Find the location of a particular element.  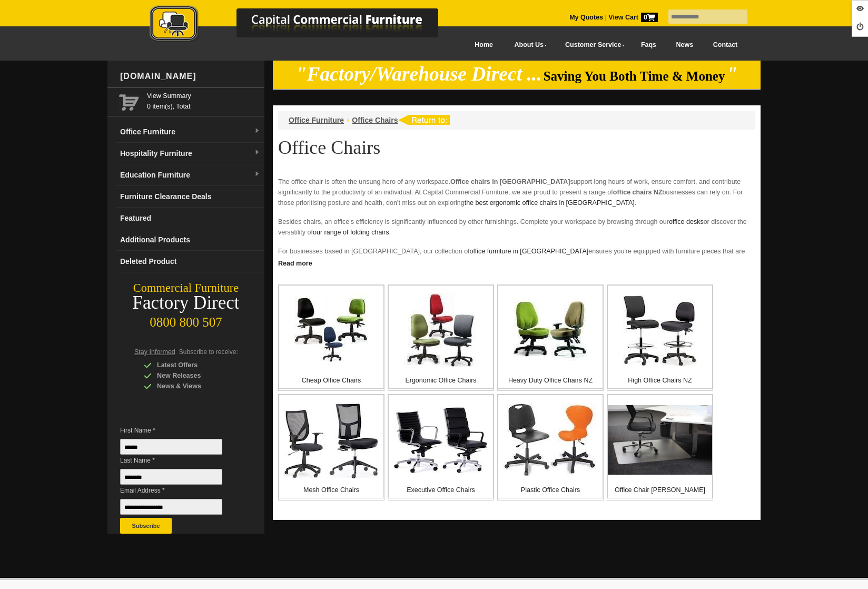

p: Executive Office Chairs is located at coordinates (441, 490).